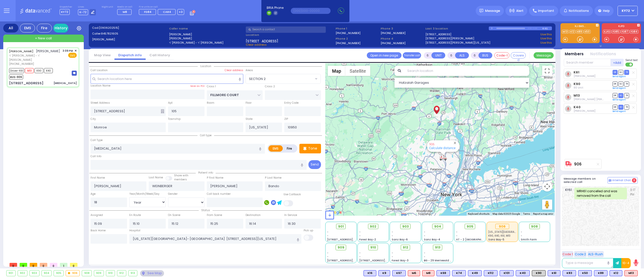 Image resolution: width=644 pixels, height=278 pixels. I want to click on span: 3, so click(634, 180).